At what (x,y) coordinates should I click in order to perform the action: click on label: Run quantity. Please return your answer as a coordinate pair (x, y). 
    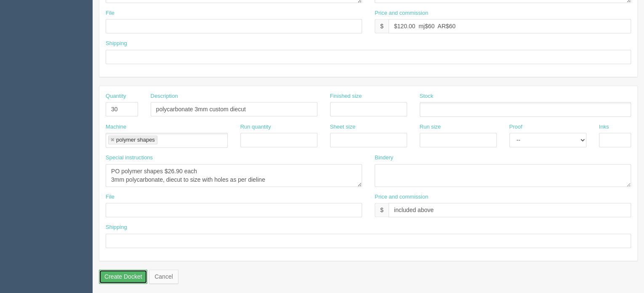
    Looking at the image, I should click on (256, 127).